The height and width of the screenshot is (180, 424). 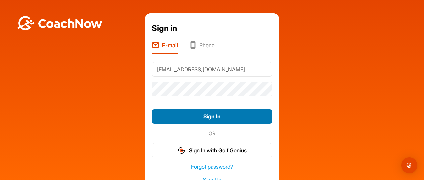 I want to click on span: OR, so click(x=212, y=133).